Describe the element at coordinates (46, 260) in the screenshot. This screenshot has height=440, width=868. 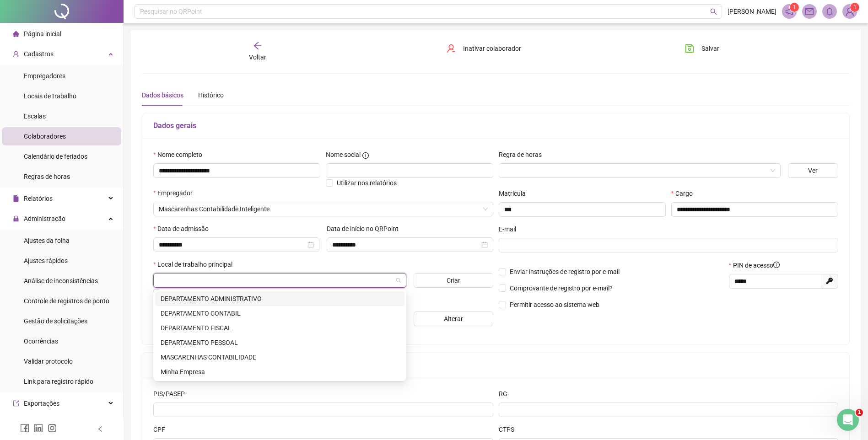
I see `span: Ajustes rápidos` at that location.